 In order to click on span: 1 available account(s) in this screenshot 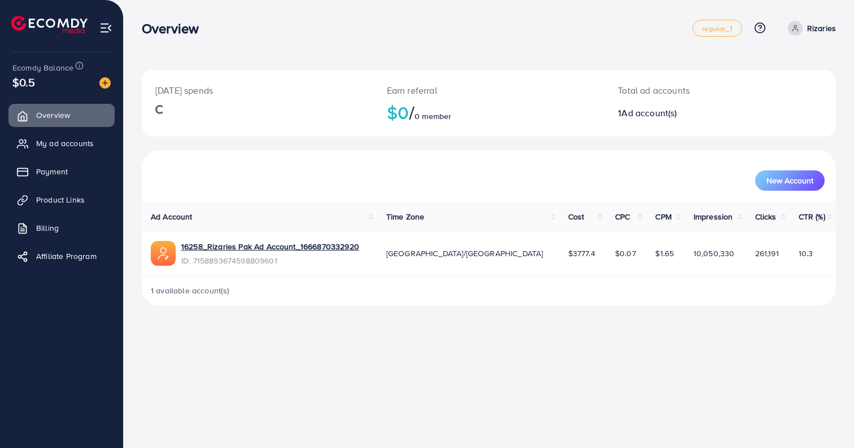, I will do `click(190, 291)`.